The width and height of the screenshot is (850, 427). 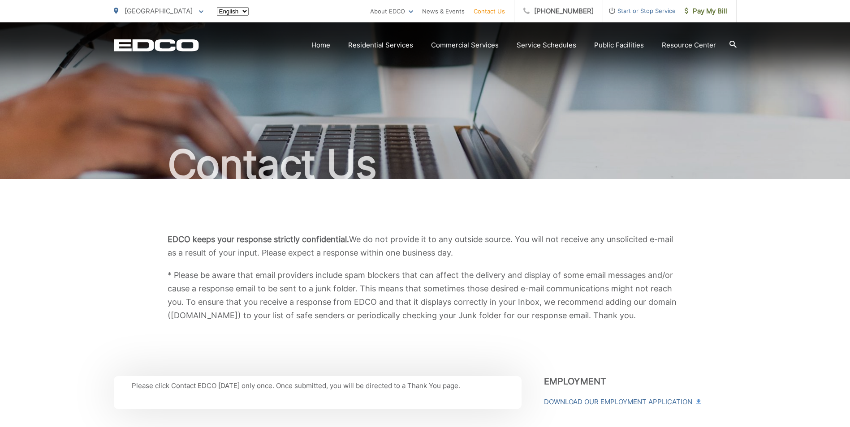 What do you see at coordinates (156, 45) in the screenshot?
I see `a: EDCD logo. Return to the homepage.` at bounding box center [156, 45].